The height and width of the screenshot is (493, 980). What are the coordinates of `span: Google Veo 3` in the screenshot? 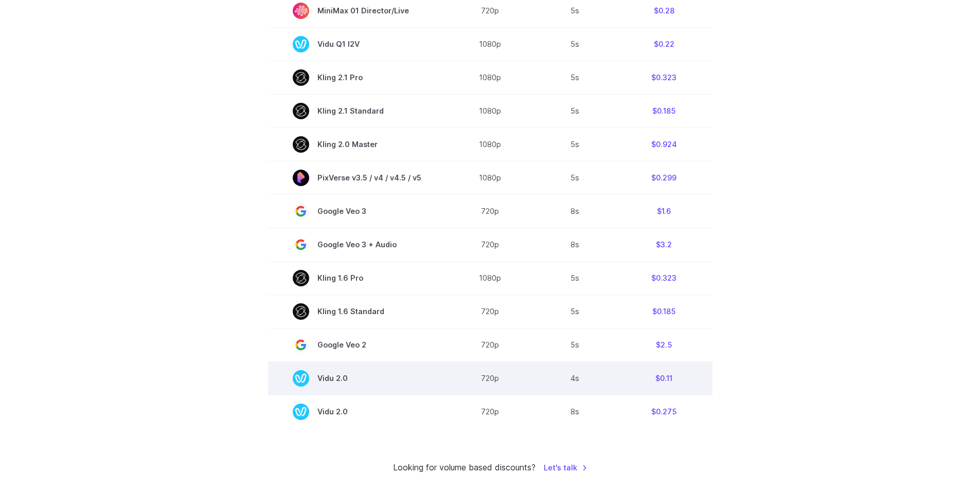 It's located at (357, 211).